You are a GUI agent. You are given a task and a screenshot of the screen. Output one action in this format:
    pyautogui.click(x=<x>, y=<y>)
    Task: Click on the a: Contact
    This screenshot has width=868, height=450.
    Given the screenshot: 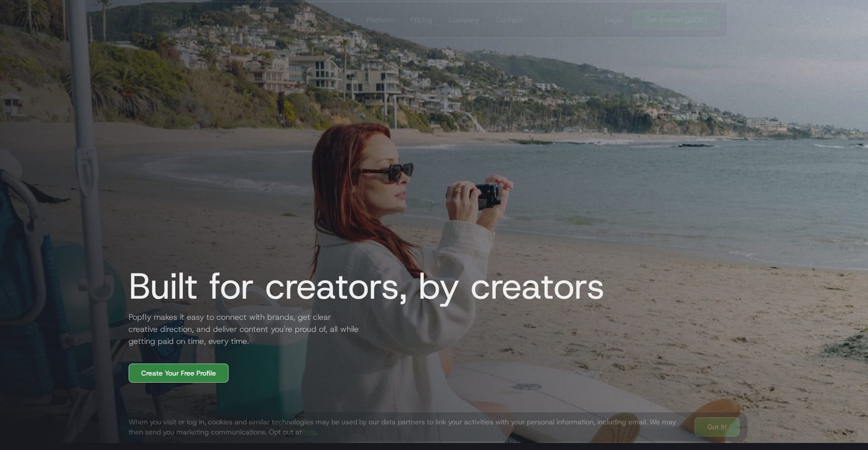 What is the action you would take?
    pyautogui.click(x=509, y=20)
    